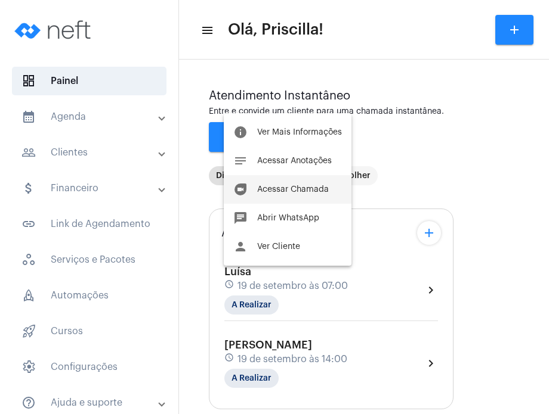 Image resolution: width=549 pixels, height=414 pixels. What do you see at coordinates (240, 132) in the screenshot?
I see `mat-icon: info` at bounding box center [240, 132].